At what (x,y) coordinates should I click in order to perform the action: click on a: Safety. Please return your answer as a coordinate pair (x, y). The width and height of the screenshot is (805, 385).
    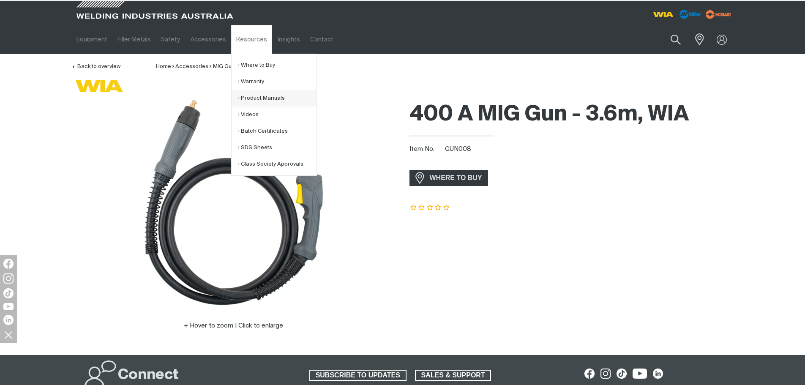
    Looking at the image, I should click on (170, 39).